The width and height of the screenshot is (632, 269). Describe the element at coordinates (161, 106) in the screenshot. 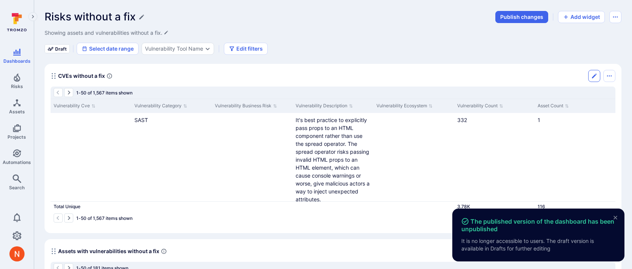

I see `button: Sort by Vulnerability Category` at that location.